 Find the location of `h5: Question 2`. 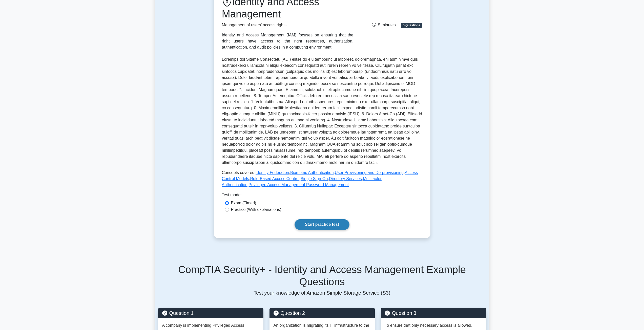

h5: Question 2 is located at coordinates (322, 313).